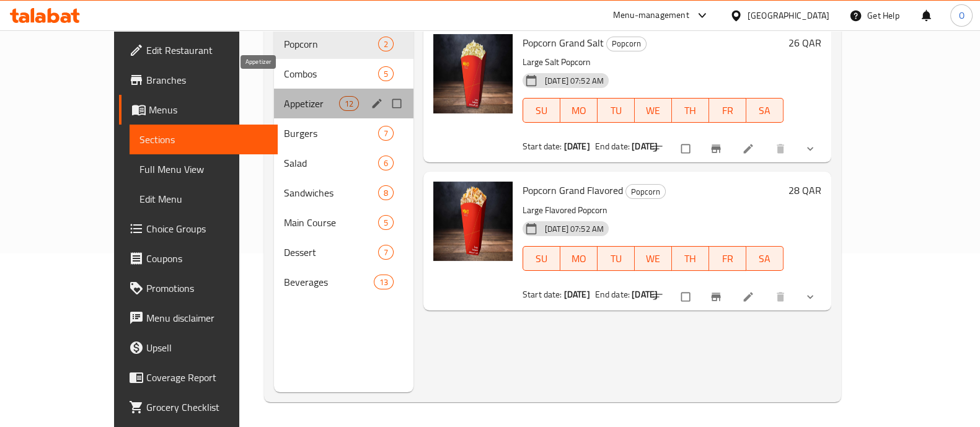  What do you see at coordinates (378, 103) in the screenshot?
I see `button: edit` at bounding box center [378, 103].